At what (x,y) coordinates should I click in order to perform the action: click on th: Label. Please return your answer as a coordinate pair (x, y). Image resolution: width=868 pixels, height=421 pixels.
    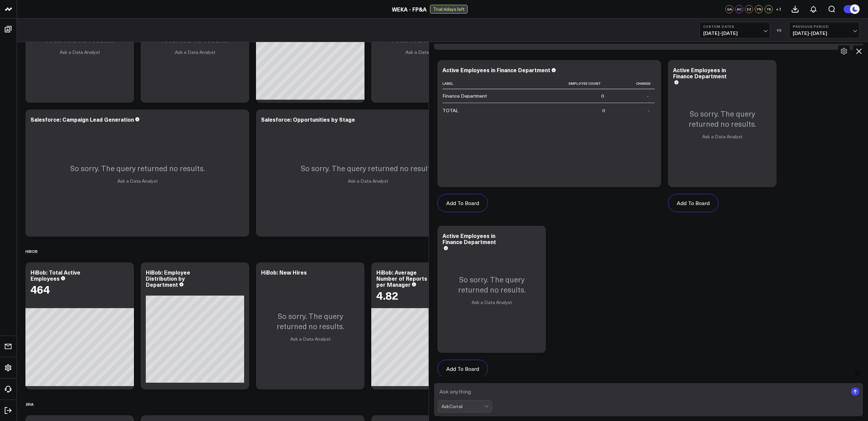
    Looking at the image, I should click on (477, 84).